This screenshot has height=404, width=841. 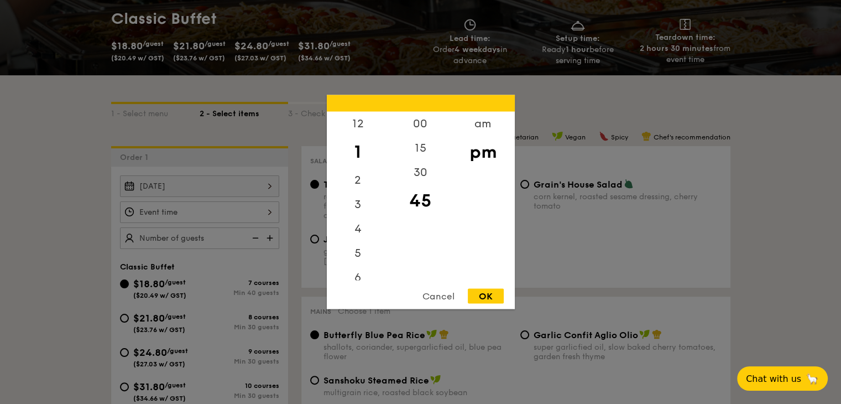 I want to click on div: 4, so click(x=358, y=229).